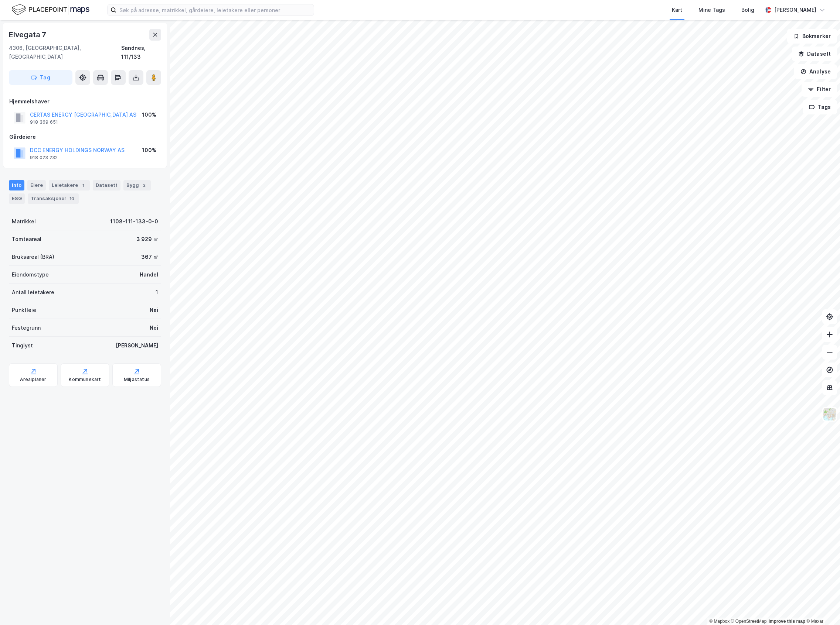 Image resolution: width=840 pixels, height=625 pixels. I want to click on button: Bokmerker, so click(812, 36).